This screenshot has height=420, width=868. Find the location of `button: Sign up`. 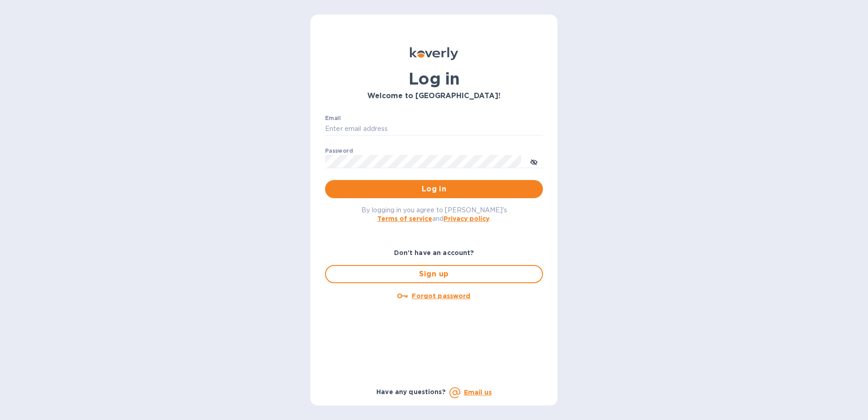

button: Sign up is located at coordinates (434, 274).